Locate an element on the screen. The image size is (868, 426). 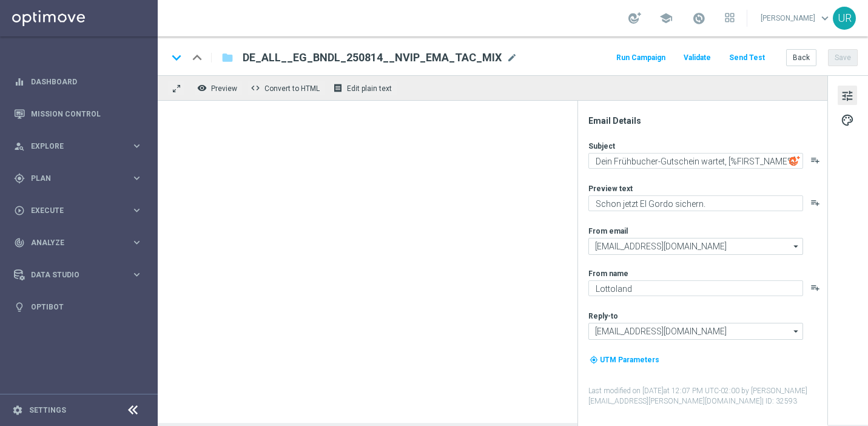
span: Plan is located at coordinates (80, 179).